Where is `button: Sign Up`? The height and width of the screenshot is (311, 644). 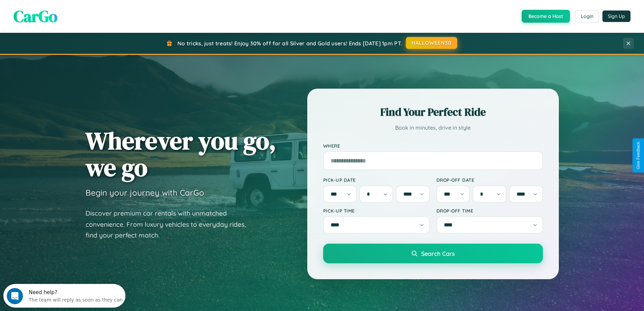 button: Sign Up is located at coordinates (617, 16).